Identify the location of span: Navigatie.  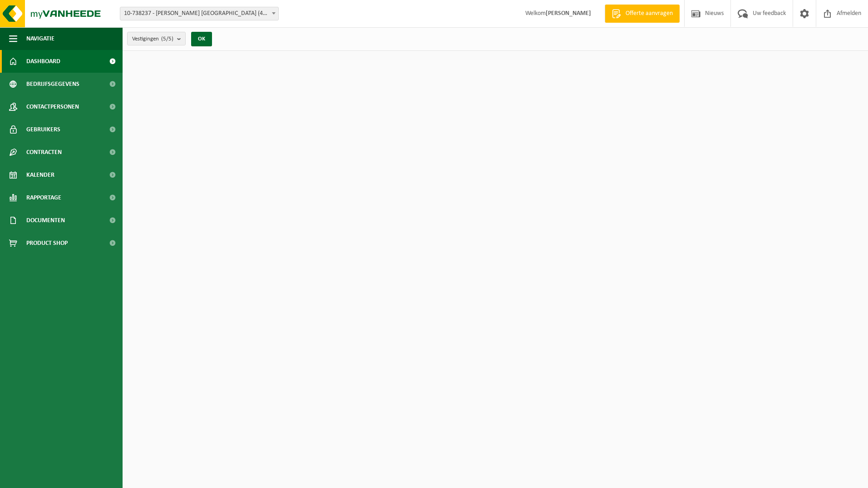
(40, 38).